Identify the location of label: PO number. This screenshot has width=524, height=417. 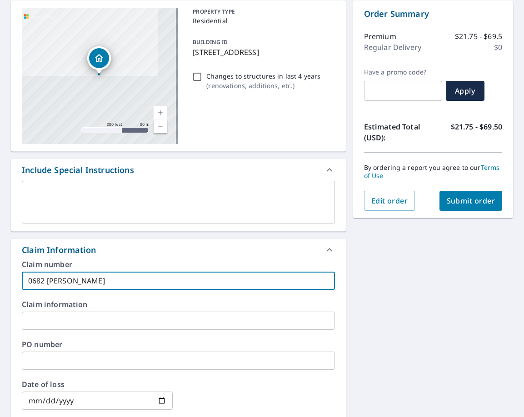
(178, 344).